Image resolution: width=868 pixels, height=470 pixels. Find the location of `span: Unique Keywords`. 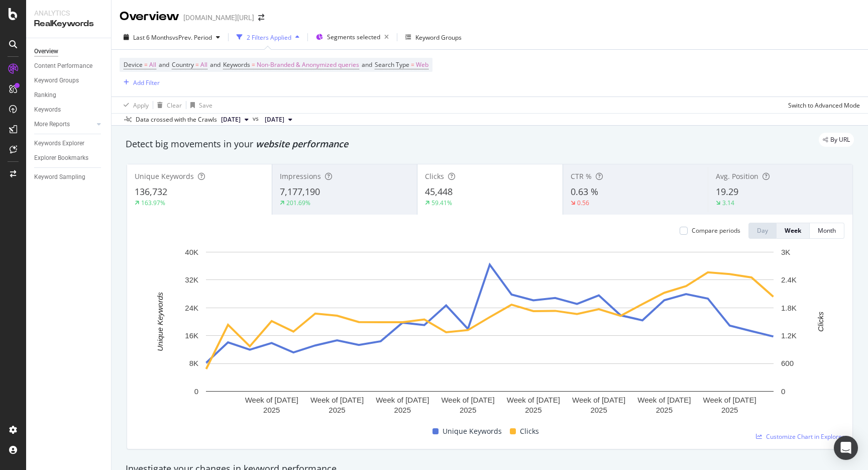

span: Unique Keywords is located at coordinates (472, 431).